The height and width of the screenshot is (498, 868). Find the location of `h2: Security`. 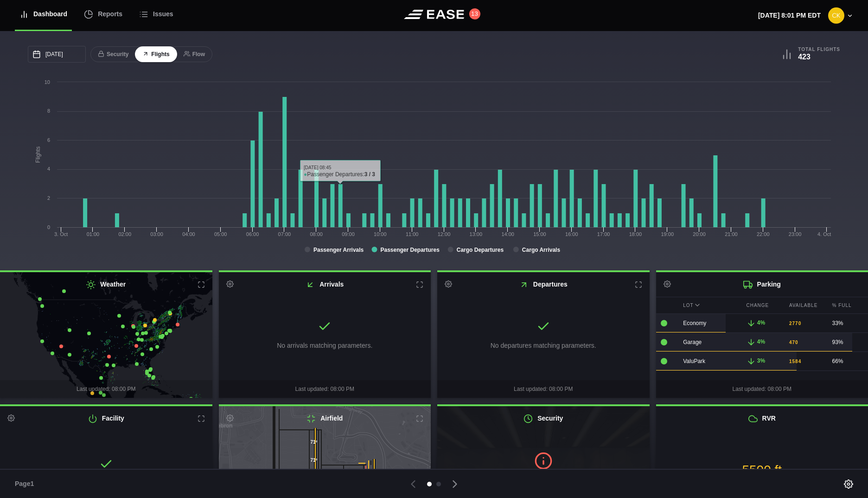

h2: Security is located at coordinates (544, 418).